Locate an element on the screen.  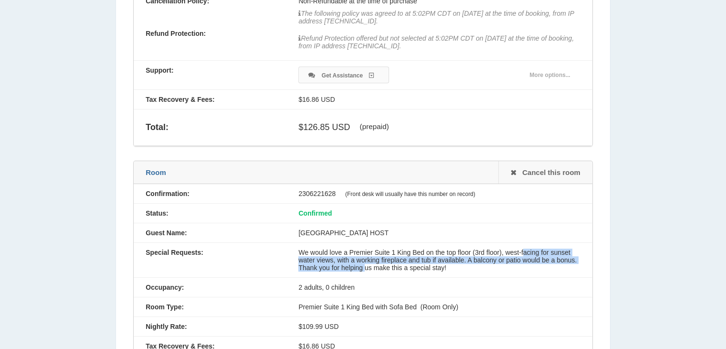
div: $16.86 USD is located at coordinates (439, 99).